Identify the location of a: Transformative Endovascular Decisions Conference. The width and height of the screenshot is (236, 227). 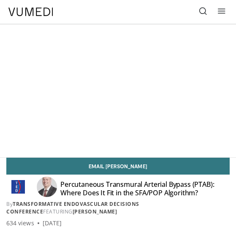
(73, 207).